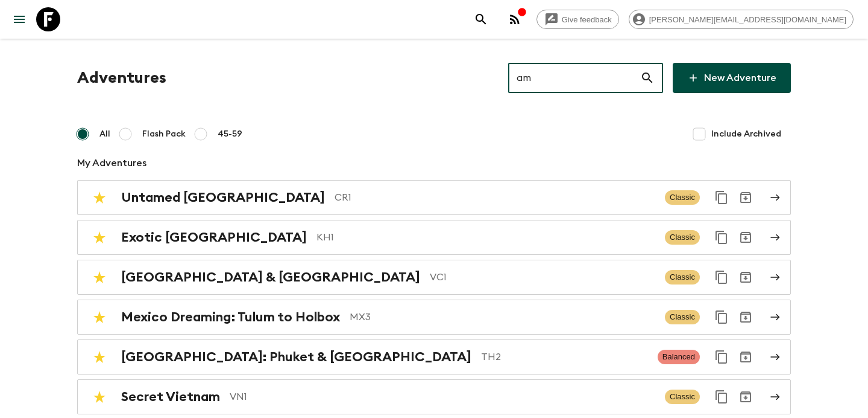 This screenshot has height=418, width=868. I want to click on p: TH2, so click(564, 357).